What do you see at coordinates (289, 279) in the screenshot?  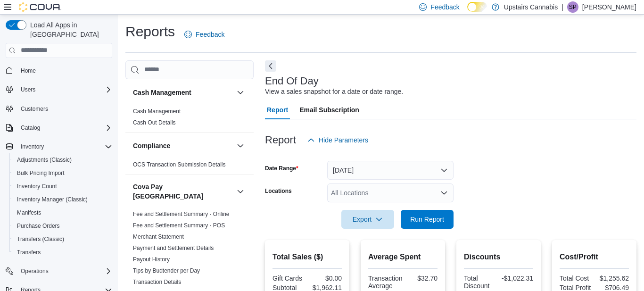 I see `div: Gift Cards` at bounding box center [289, 279].